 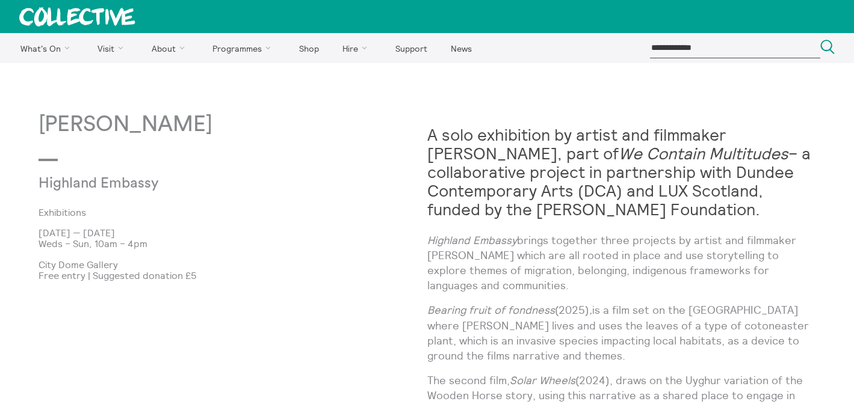 What do you see at coordinates (168, 184) in the screenshot?
I see `p: Highland Embassy` at bounding box center [168, 184].